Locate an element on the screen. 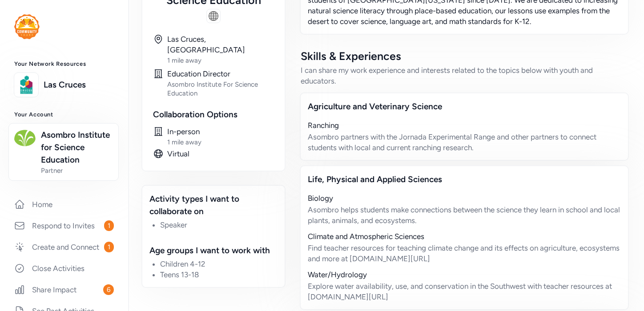 Image resolution: width=644 pixels, height=311 pixels. h3: Your Account is located at coordinates (64, 115).